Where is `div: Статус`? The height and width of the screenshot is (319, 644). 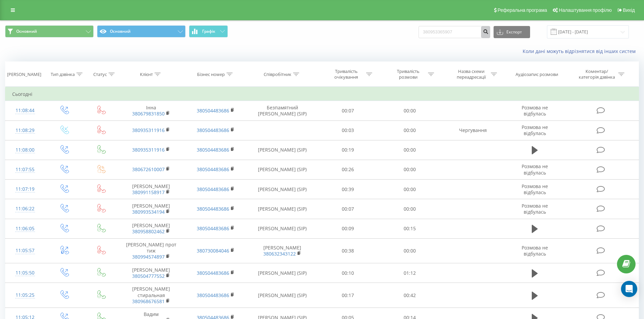 div: Статус is located at coordinates (100, 74).